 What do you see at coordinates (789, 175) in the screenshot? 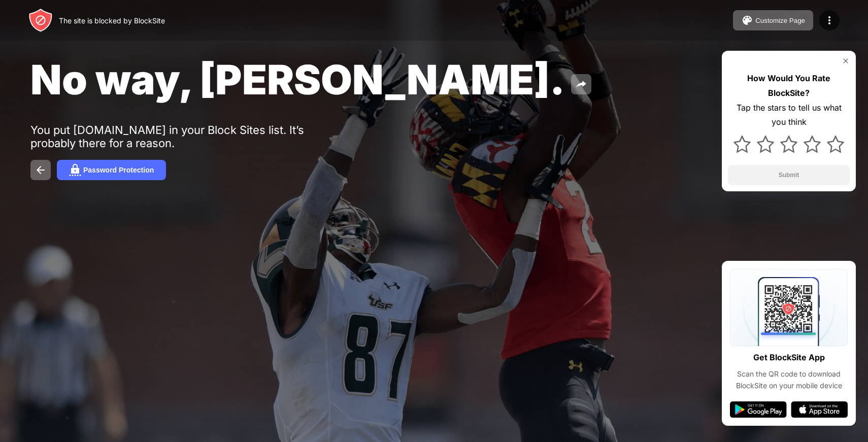
I see `button: Submit` at bounding box center [789, 175].